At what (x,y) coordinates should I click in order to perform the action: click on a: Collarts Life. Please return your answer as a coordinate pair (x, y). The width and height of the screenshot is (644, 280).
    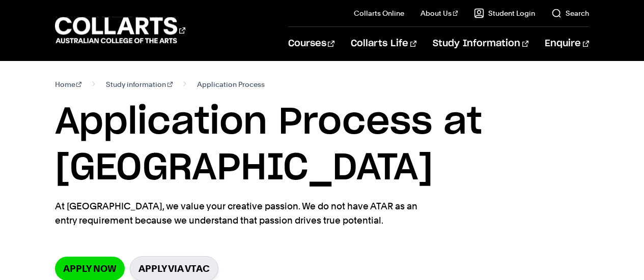
    Looking at the image, I should click on (384, 44).